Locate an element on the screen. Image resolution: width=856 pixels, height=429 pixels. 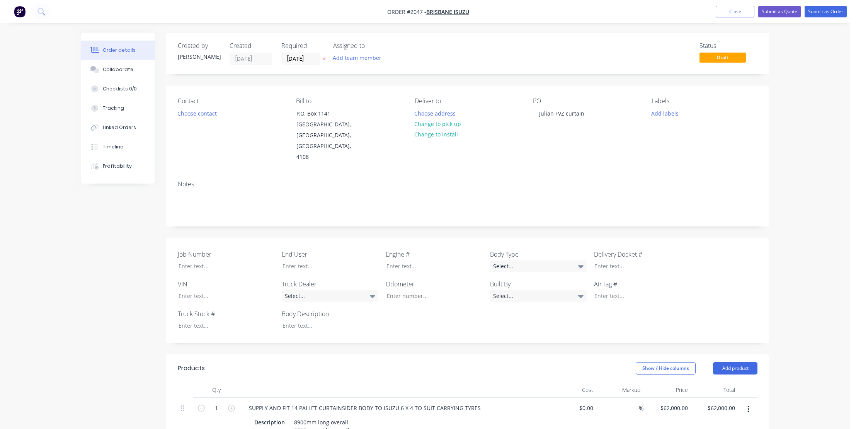
label: Job Number is located at coordinates (226, 254).